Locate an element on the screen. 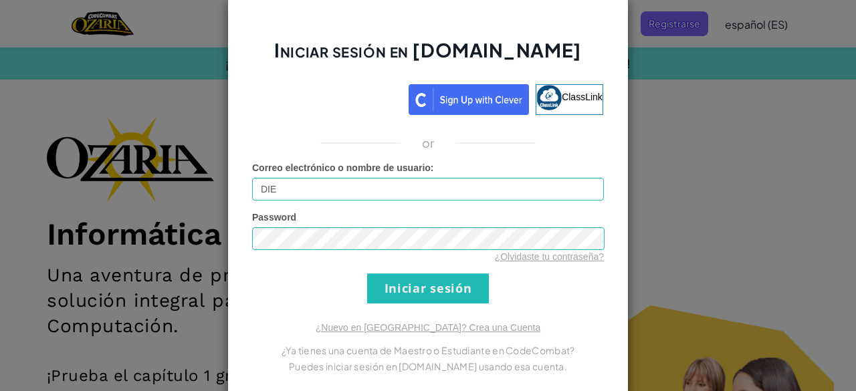 The height and width of the screenshot is (391, 856). span: Password is located at coordinates (274, 217).